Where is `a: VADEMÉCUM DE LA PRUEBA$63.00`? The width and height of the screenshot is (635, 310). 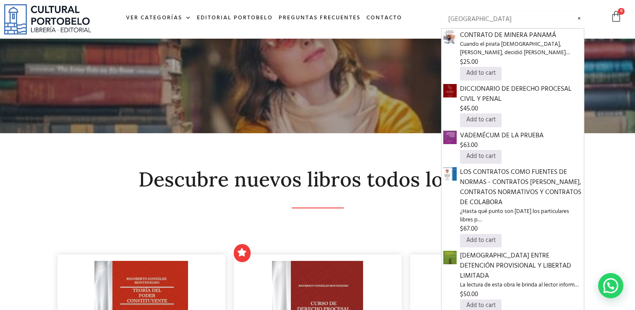 a: VADEMÉCUM DE LA PRUEBA$63.00 is located at coordinates (521, 140).